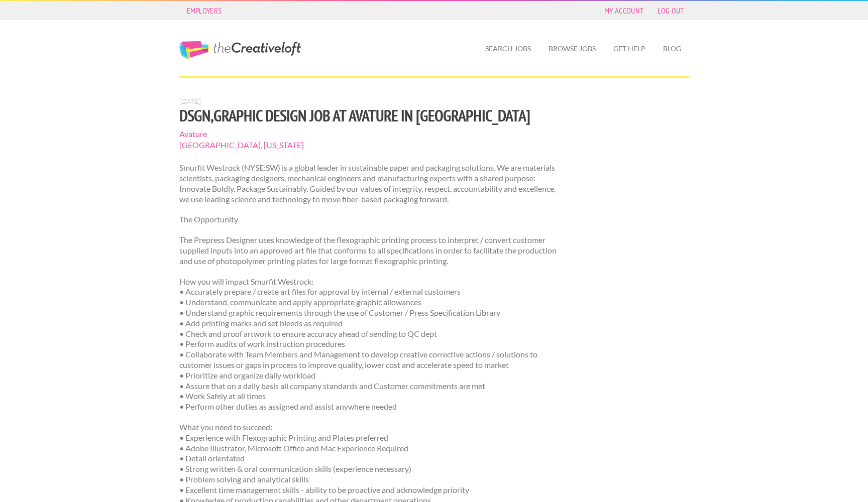  I want to click on a: Log Out, so click(670, 10).